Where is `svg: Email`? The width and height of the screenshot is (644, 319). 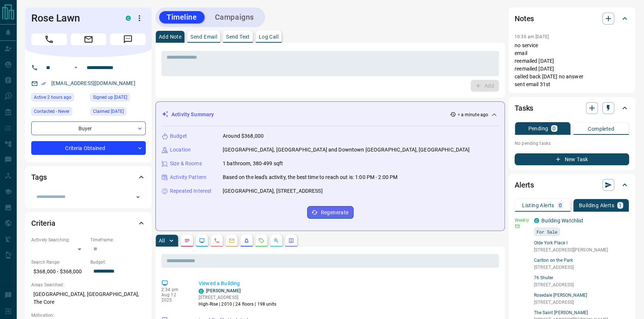
svg: Email is located at coordinates (517, 226).